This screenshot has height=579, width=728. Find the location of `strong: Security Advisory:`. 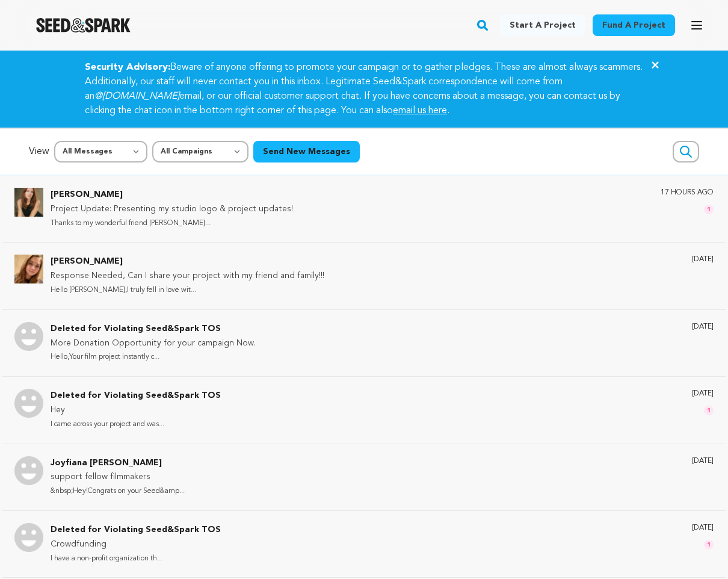

strong: Security Advisory: is located at coordinates (128, 67).